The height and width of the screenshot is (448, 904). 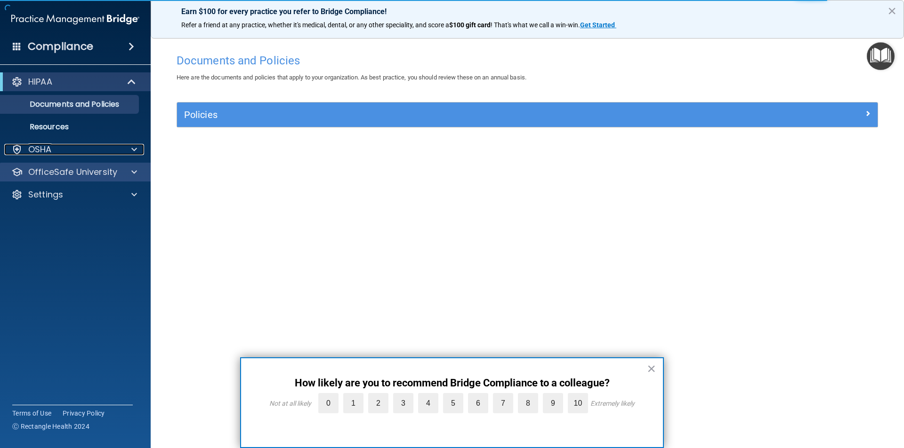 I want to click on div: Extremely likely, so click(x=612, y=404).